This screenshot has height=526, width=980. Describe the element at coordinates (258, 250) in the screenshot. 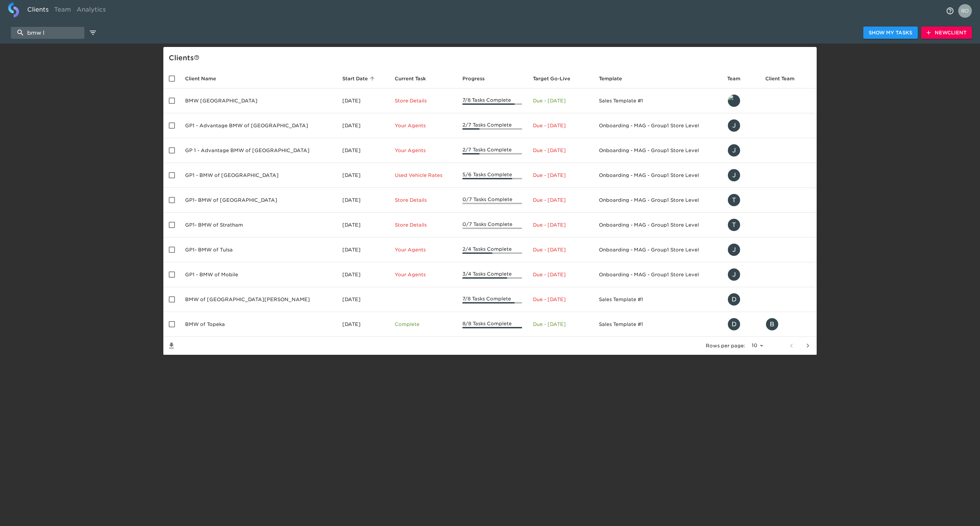

I see `td: GP1- BMW of Tulsa` at that location.